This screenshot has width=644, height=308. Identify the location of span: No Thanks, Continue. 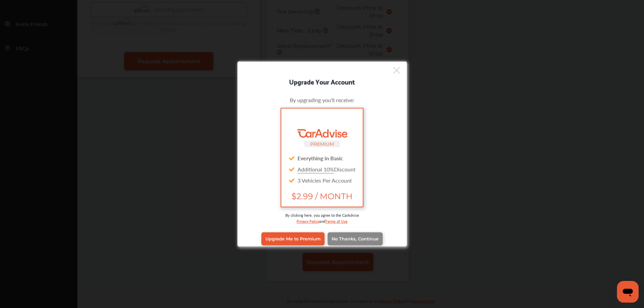
(355, 239).